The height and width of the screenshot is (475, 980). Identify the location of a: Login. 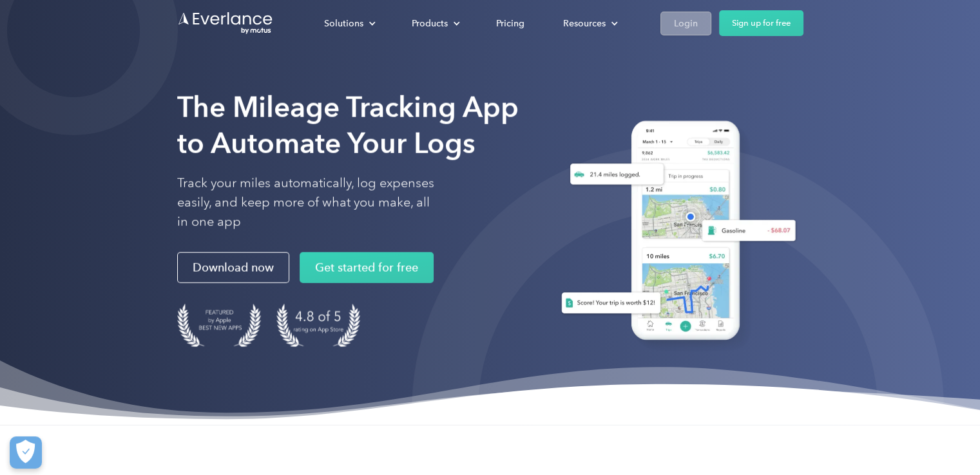
(685, 23).